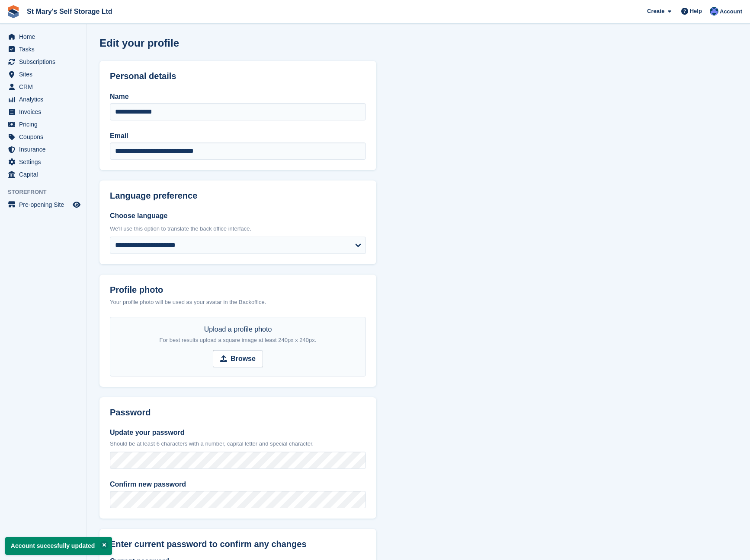 Image resolution: width=750 pixels, height=560 pixels. I want to click on span: Home, so click(45, 37).